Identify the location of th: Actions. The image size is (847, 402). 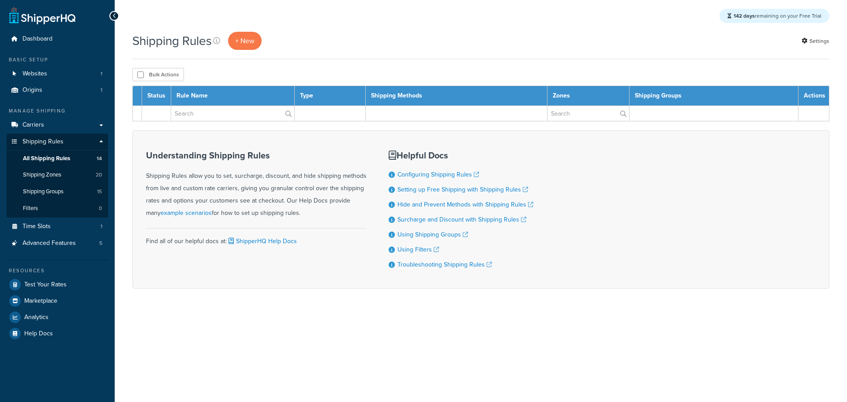
(814, 96).